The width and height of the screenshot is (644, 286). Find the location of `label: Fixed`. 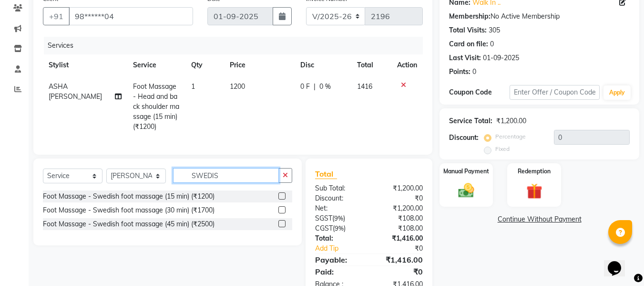

label: Fixed is located at coordinates (503, 149).